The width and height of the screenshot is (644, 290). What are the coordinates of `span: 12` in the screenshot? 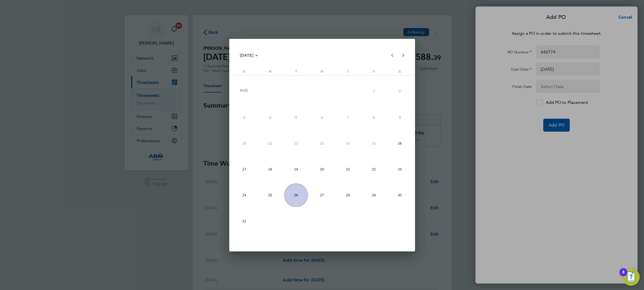 It's located at (296, 143).